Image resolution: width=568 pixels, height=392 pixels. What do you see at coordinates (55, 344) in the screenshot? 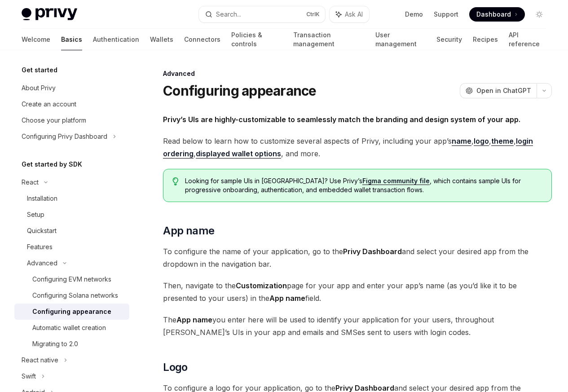
I see `div: Migrating to 2.0` at bounding box center [55, 344].